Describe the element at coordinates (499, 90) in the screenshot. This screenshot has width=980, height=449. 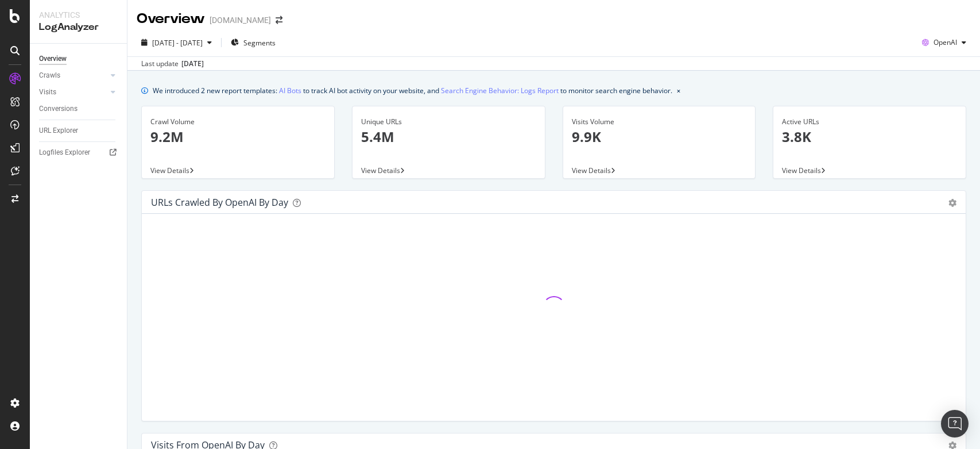
I see `a: Search Engine Behavior: Logs Report` at that location.